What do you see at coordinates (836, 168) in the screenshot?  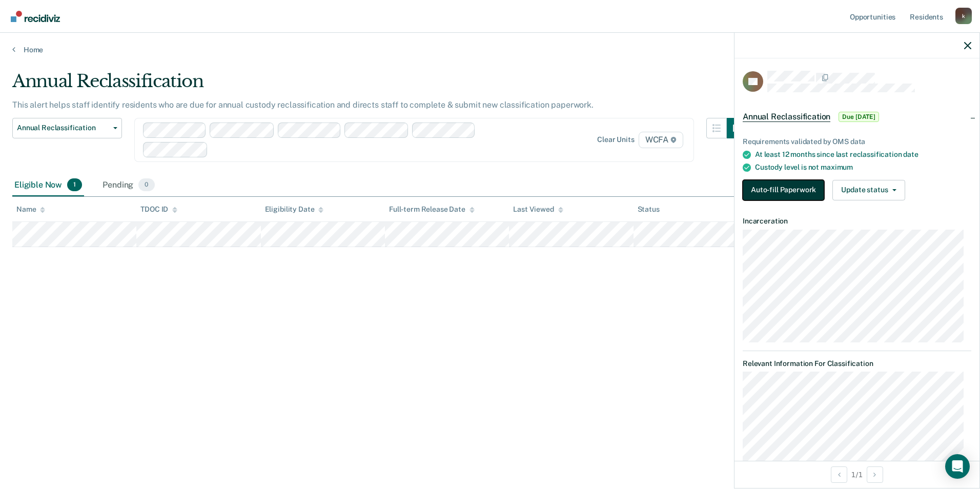 I see `span: maximum` at bounding box center [836, 168].